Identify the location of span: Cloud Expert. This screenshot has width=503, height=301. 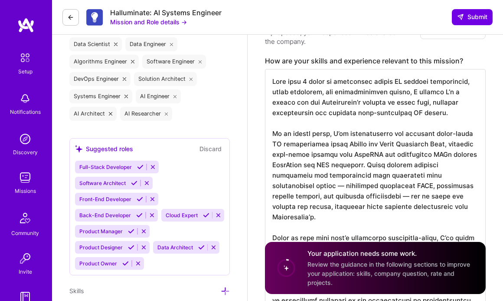
(182, 215).